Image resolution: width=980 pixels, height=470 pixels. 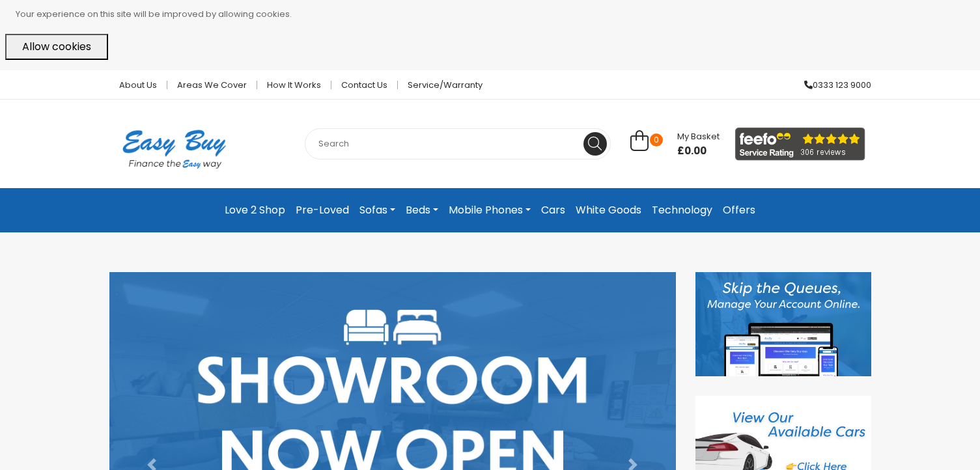 What do you see at coordinates (552, 210) in the screenshot?
I see `a: Cars` at bounding box center [552, 210].